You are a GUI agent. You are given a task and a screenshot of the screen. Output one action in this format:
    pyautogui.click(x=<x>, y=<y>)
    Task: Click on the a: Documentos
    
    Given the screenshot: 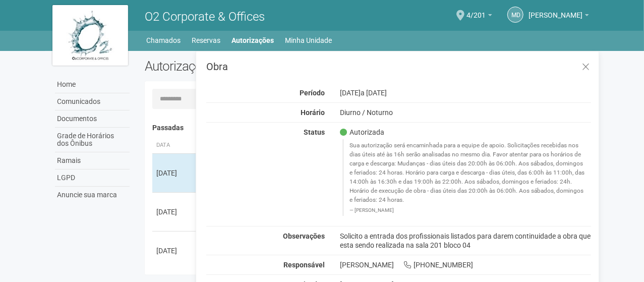 What is the action you would take?
    pyautogui.click(x=93, y=119)
    